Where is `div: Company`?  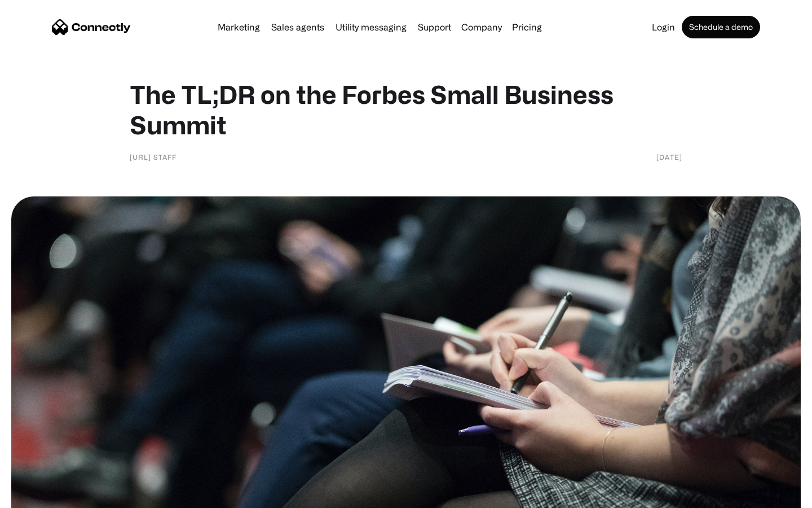 div: Company is located at coordinates (481, 27).